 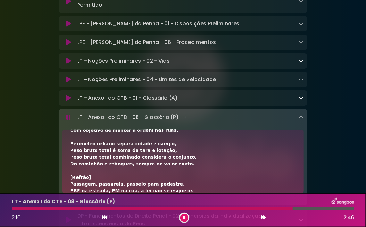 I want to click on span: 2:16, so click(x=16, y=217).